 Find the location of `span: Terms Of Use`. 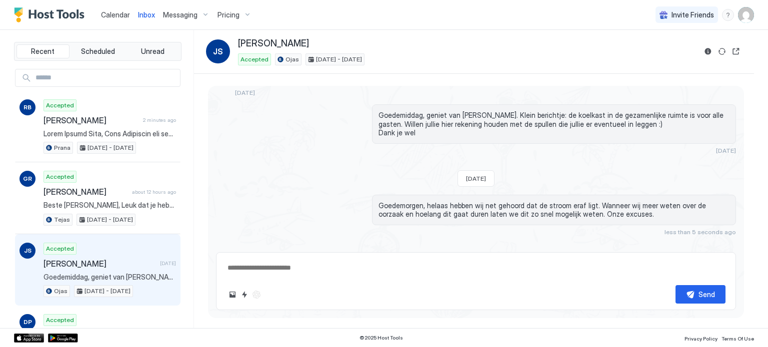

span: Terms Of Use is located at coordinates (737, 339).